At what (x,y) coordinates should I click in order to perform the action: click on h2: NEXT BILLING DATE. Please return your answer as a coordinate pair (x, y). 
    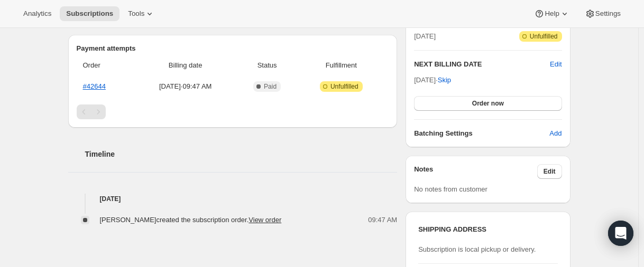
    Looking at the image, I should click on (482, 64).